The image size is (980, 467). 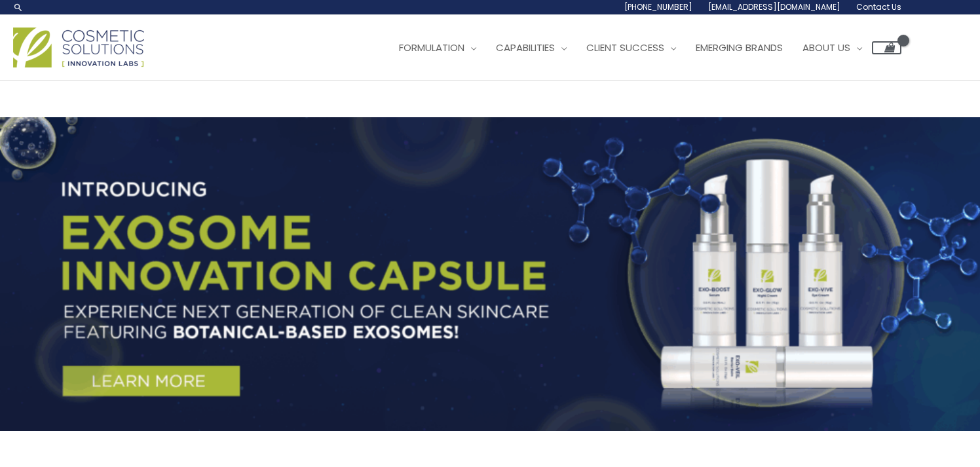 What do you see at coordinates (432, 47) in the screenshot?
I see `span: Formulation` at bounding box center [432, 47].